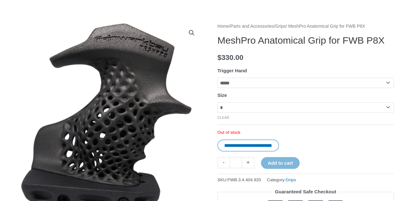  Describe the element at coordinates (306, 133) in the screenshot. I see `p: Out of stock` at that location.